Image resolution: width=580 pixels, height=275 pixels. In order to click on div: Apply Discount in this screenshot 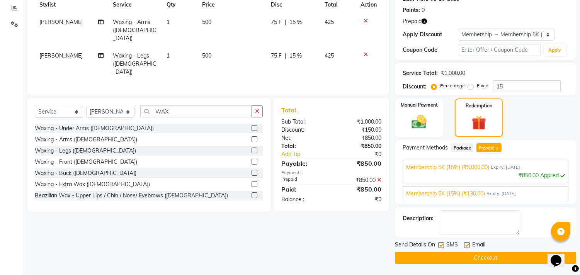, I will do `click(430, 34)`.